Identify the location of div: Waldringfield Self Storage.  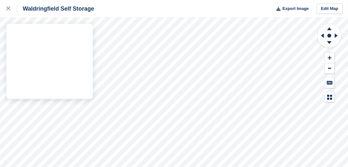
(55, 9).